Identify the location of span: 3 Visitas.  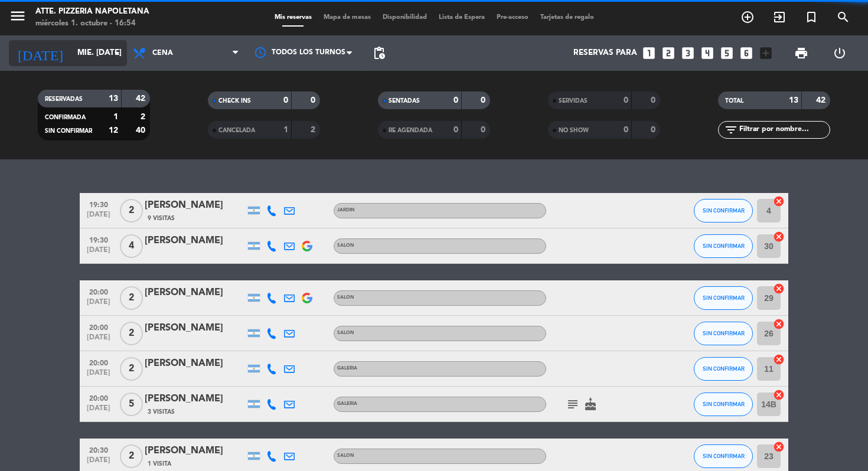
(161, 412).